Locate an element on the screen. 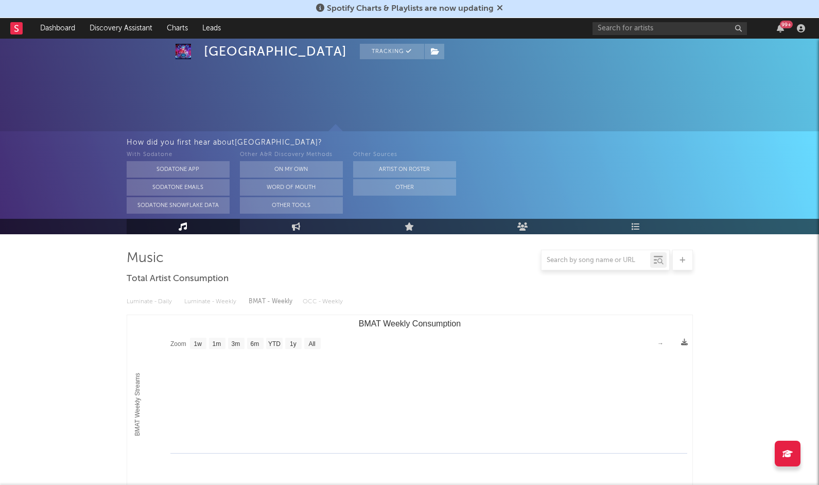 The width and height of the screenshot is (819, 485). text: All is located at coordinates (312, 344).